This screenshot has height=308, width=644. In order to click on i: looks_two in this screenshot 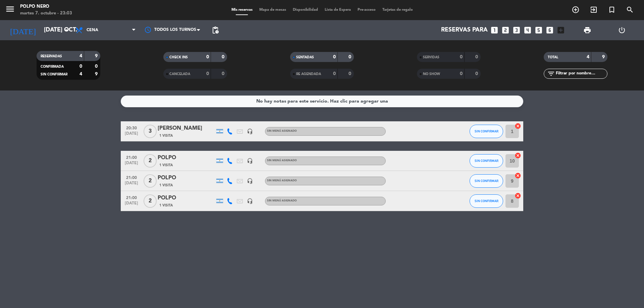, I will do `click(505, 30)`.